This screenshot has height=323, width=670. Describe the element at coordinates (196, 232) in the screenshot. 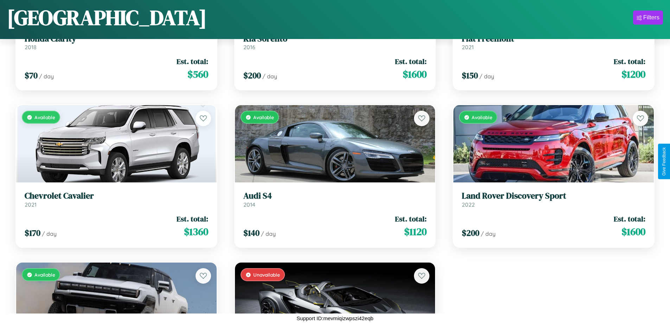

I see `span: $ 1360` at that location.